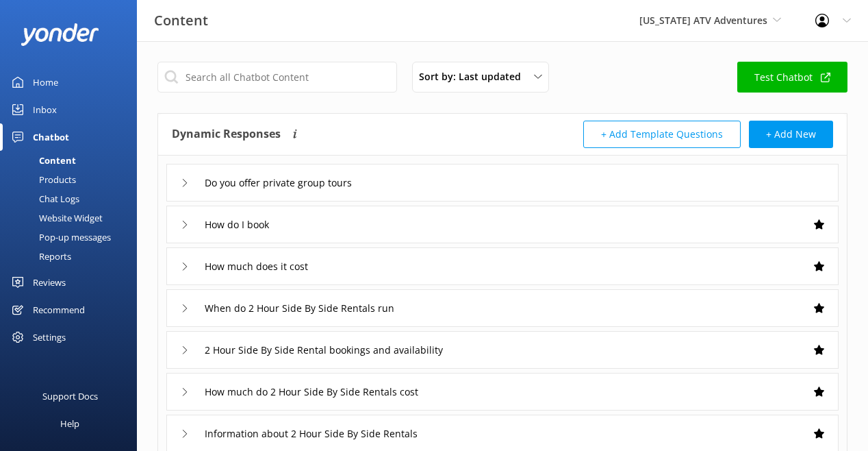 This screenshot has width=868, height=451. What do you see at coordinates (70, 424) in the screenshot?
I see `div: Help` at bounding box center [70, 424].